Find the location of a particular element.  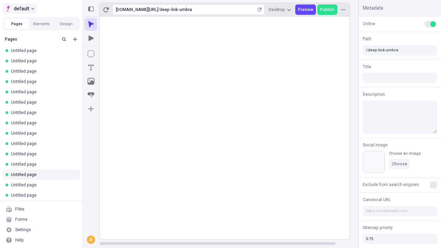

div: deep-link-umbra is located at coordinates (208, 10).